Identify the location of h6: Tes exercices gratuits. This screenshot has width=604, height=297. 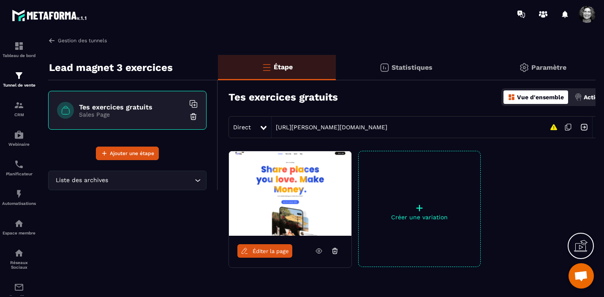
(132, 107).